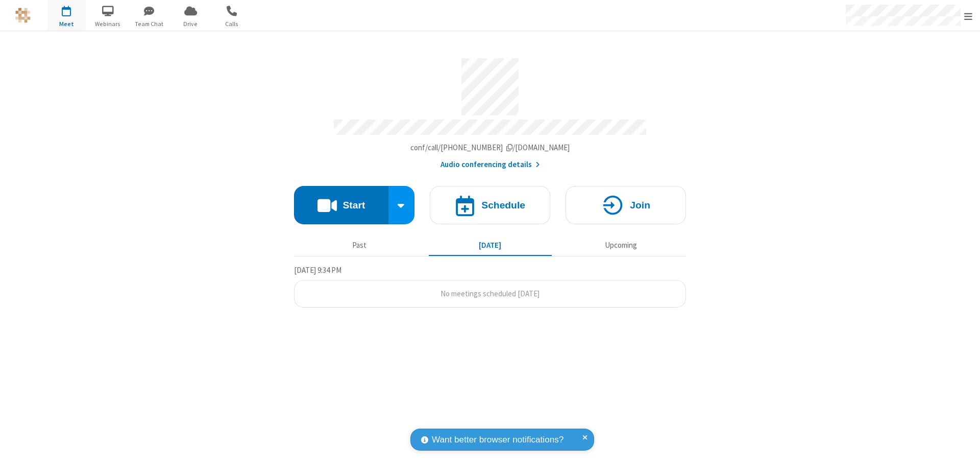 The image size is (980, 468). What do you see at coordinates (490, 205) in the screenshot?
I see `button: Schedule` at bounding box center [490, 205].